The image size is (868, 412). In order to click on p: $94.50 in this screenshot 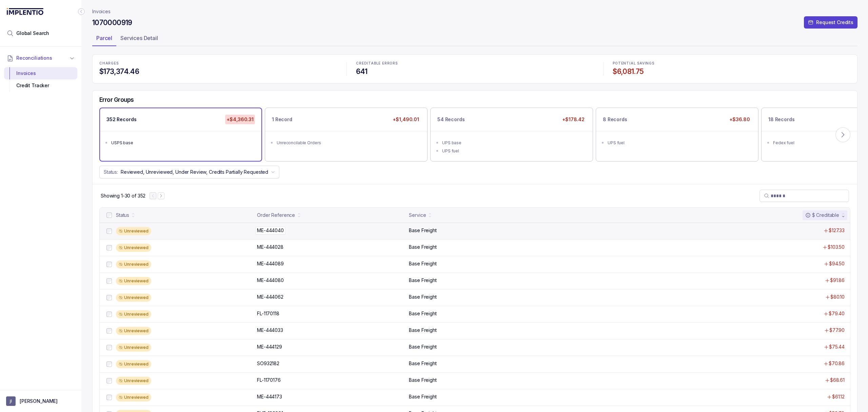, I will do `click(836, 264)`.